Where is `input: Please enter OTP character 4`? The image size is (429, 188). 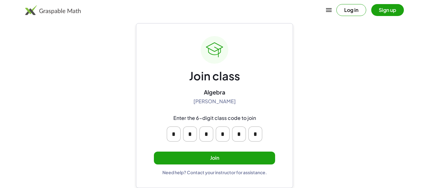
input: Please enter OTP character 4 is located at coordinates (223, 134).